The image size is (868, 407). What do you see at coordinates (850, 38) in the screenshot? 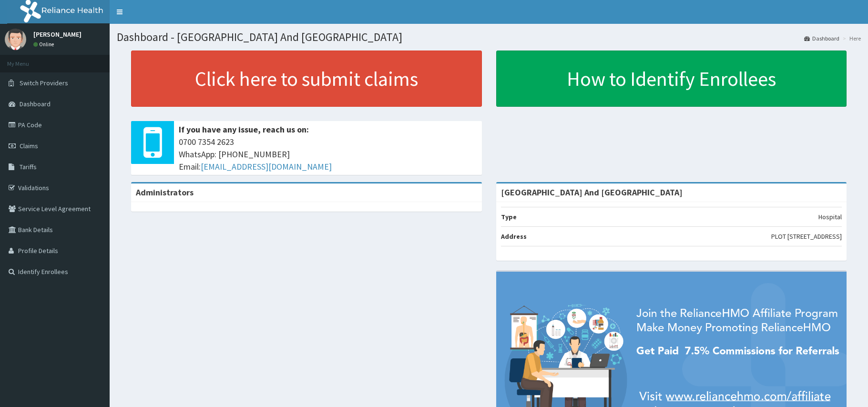
I see `li: Here` at bounding box center [850, 38].